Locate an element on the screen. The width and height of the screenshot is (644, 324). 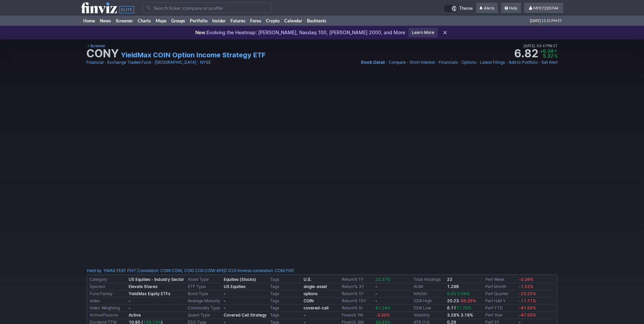
span: -66.26% is located at coordinates (467, 300).